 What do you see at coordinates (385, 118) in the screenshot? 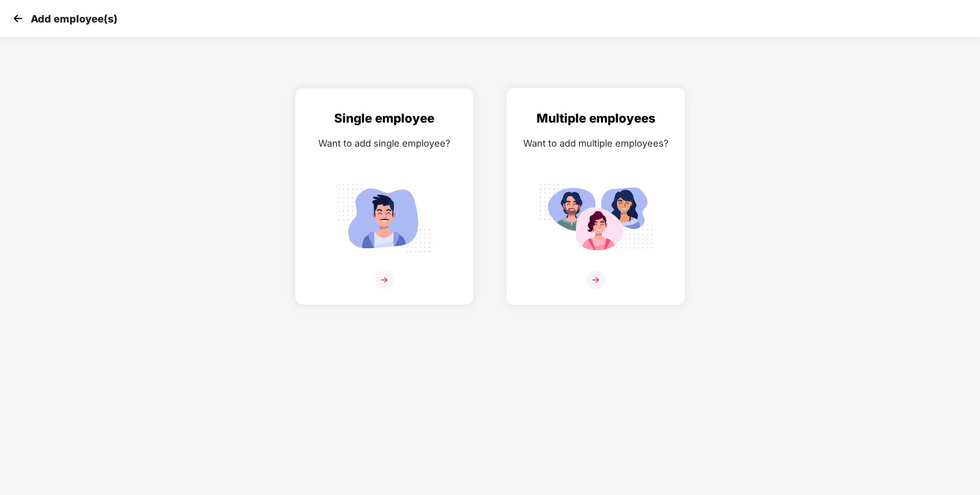
I see `div: Single employee` at bounding box center [385, 118].